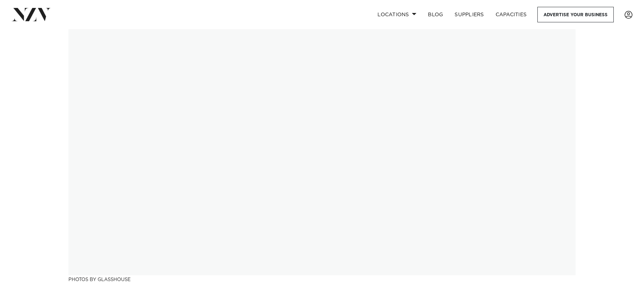 Image resolution: width=644 pixels, height=289 pixels. I want to click on a: BLOG, so click(436, 14).